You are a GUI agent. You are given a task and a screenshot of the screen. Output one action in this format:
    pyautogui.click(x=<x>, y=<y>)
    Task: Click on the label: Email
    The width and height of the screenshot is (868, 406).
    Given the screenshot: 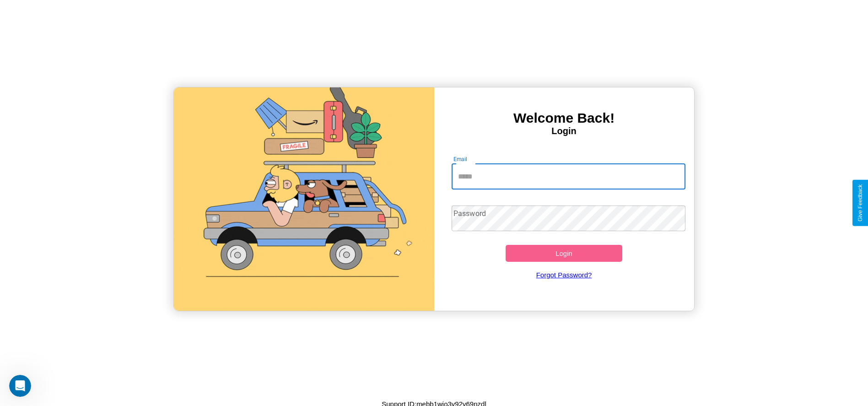 What is the action you would take?
    pyautogui.click(x=460, y=159)
    